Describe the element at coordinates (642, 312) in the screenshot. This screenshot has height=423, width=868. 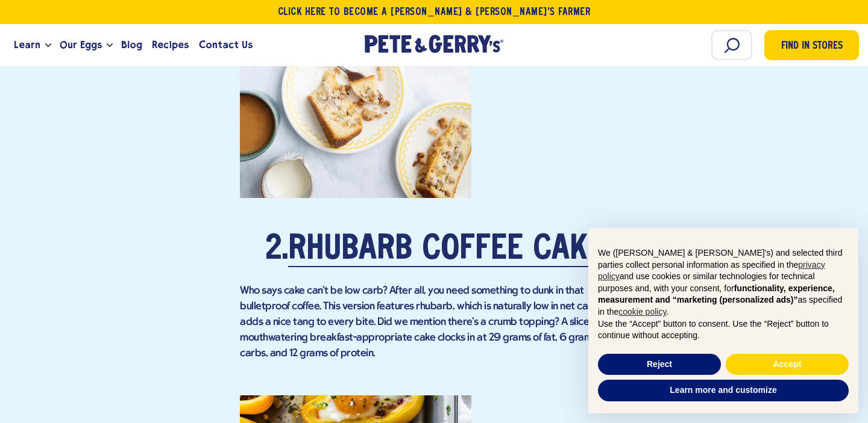
I see `a: cookie policy` at that location.